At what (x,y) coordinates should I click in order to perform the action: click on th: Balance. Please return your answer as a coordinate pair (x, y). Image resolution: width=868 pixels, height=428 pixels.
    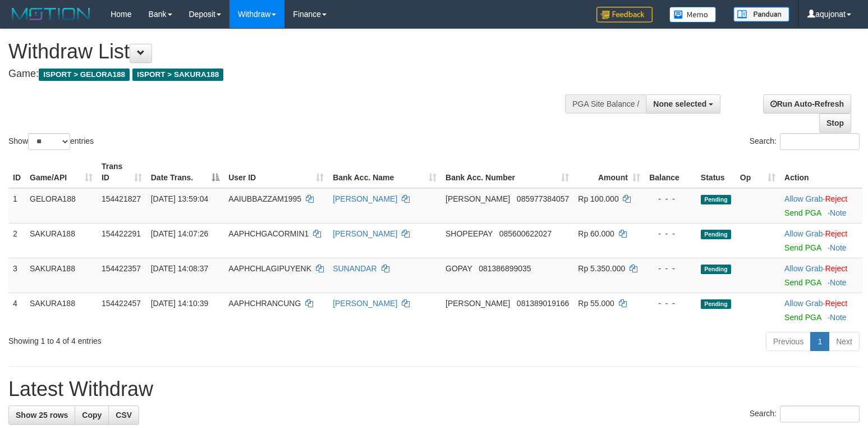
    Looking at the image, I should click on (671, 172).